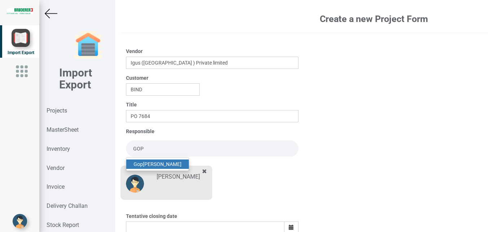 The height and width of the screenshot is (232, 493). I want to click on b: Create a new Project Form, so click(374, 19).